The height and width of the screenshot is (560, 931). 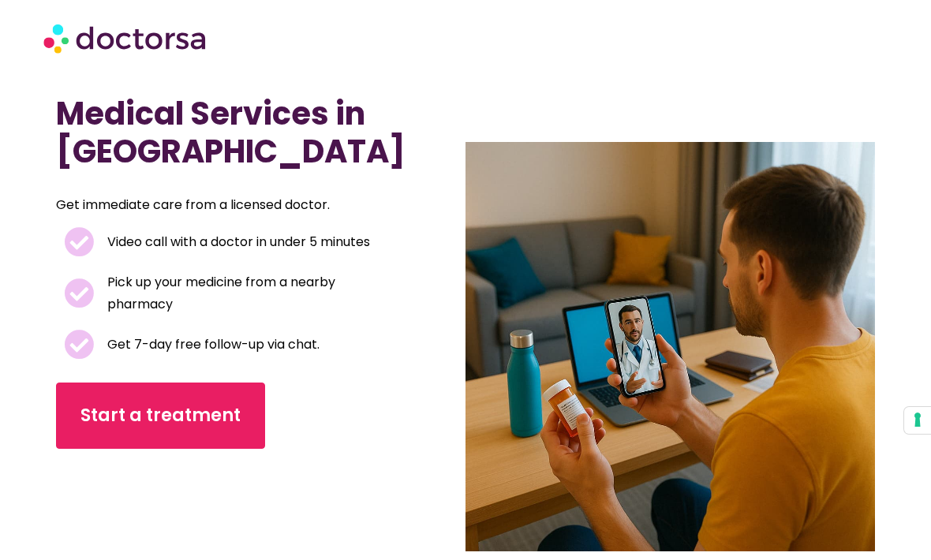 I want to click on span: Pick up your medicine from a nearby pharmacy, so click(x=249, y=293).